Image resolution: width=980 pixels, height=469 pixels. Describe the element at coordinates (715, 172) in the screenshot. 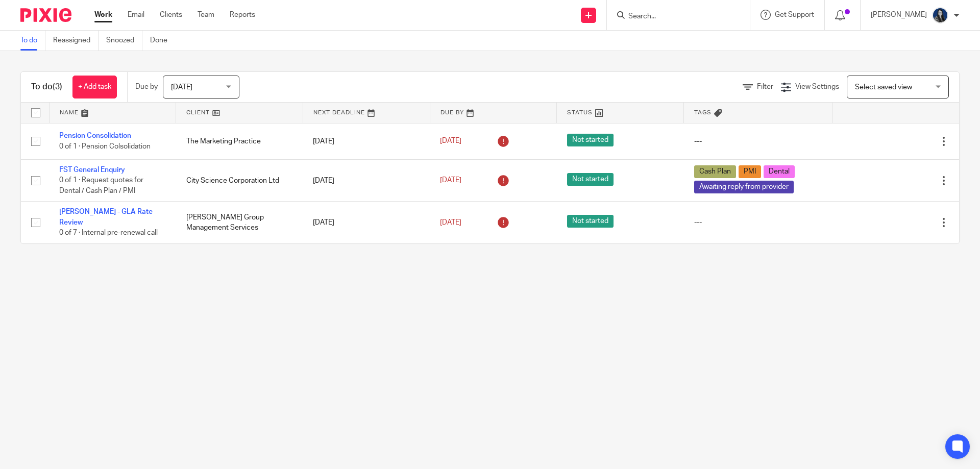

I see `span: Cash Plan` at that location.